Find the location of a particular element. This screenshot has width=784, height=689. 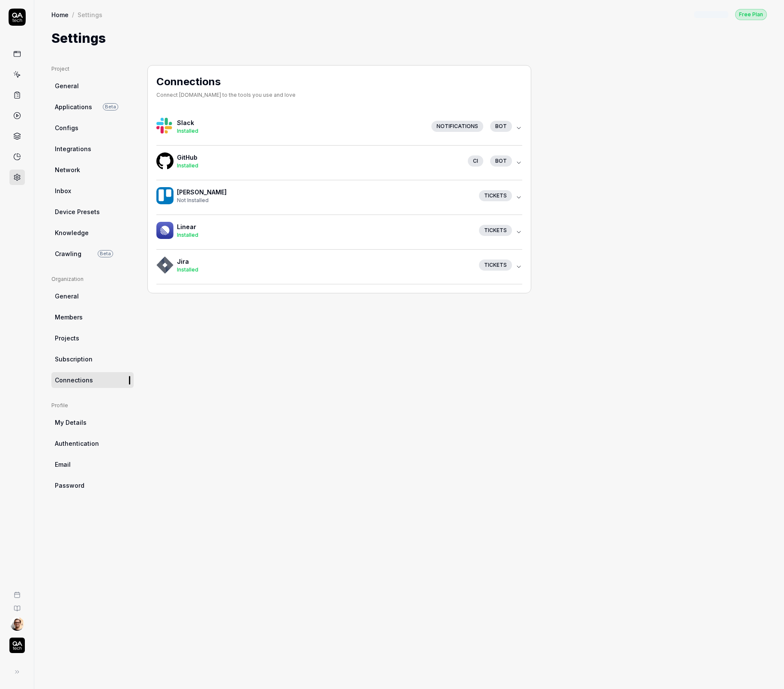

button: HackofficeLinearInstalledTickets is located at coordinates (340, 232).